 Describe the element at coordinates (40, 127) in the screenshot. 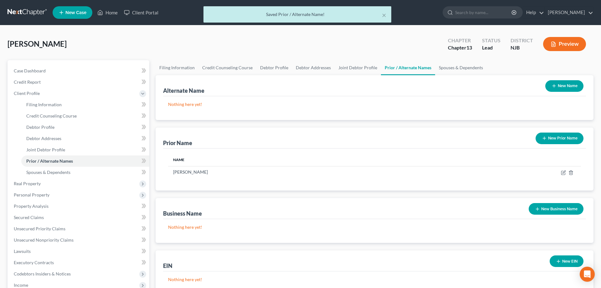

I see `span: Debtor Profile` at that location.